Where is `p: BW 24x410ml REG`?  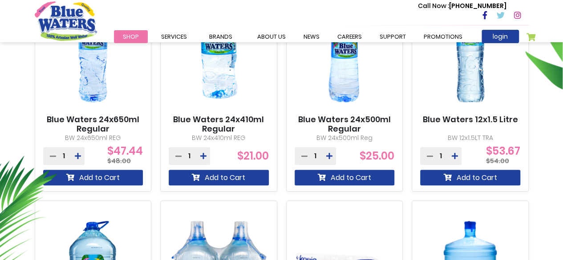
p: BW 24x410ml REG is located at coordinates (218, 138).